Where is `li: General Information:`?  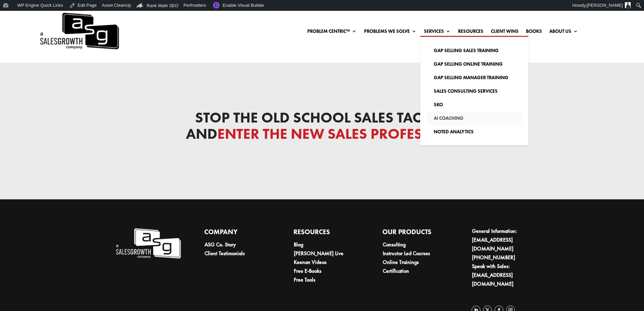
li: General Information: is located at coordinates (505, 240).